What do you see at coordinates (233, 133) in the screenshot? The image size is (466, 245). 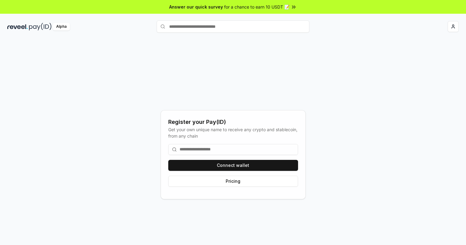 I see `div: Get your own unique name to receive any crypto and stablecoin, from any chain` at bounding box center [233, 133].